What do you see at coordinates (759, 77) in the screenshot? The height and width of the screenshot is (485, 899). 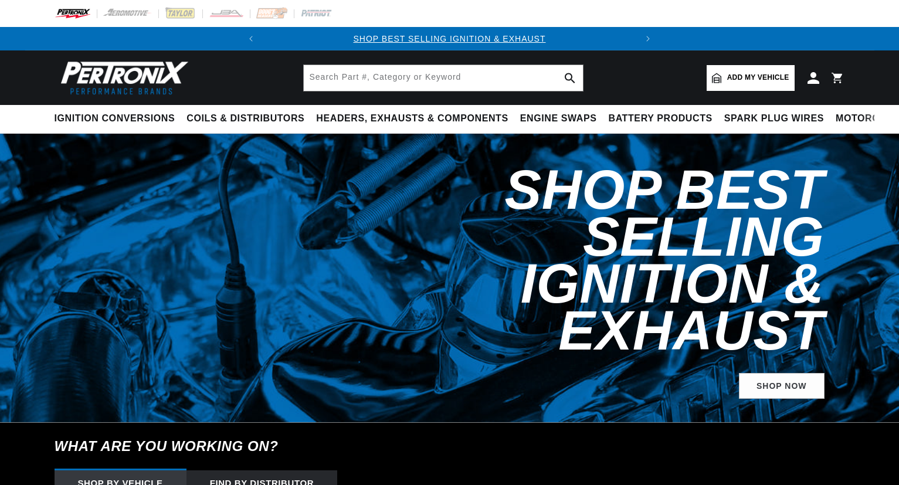 I see `span: Add my vehicle` at bounding box center [759, 77].